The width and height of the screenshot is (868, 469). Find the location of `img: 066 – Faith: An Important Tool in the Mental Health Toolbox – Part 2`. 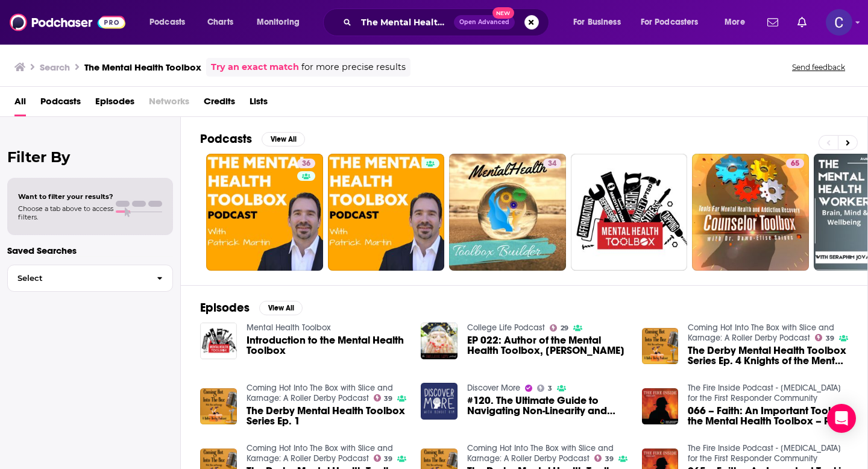

img: 066 – Faith: An Important Tool in the Mental Health Toolbox – Part 2 is located at coordinates (660, 407).